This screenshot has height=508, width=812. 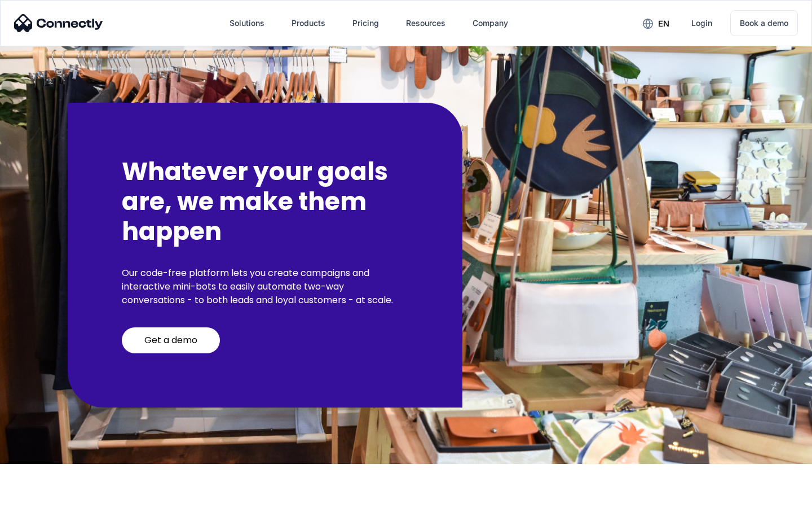 I want to click on a: Get a demo, so click(x=171, y=341).